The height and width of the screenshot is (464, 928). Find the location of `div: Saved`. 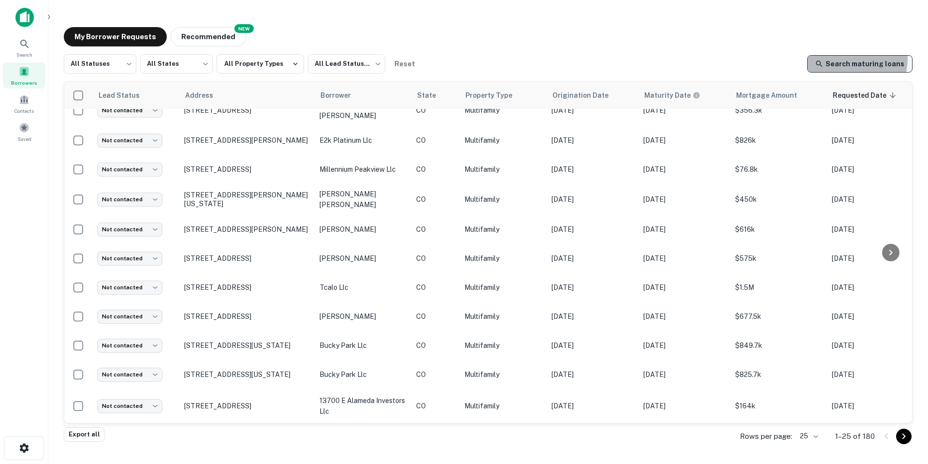

div: Saved is located at coordinates (24, 132).